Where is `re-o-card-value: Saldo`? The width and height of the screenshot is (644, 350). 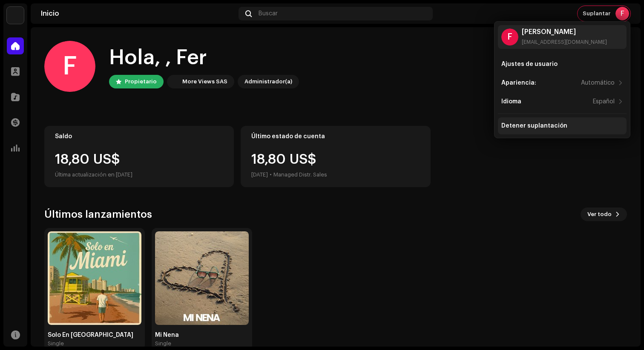 re-o-card-value: Saldo is located at coordinates (139, 156).